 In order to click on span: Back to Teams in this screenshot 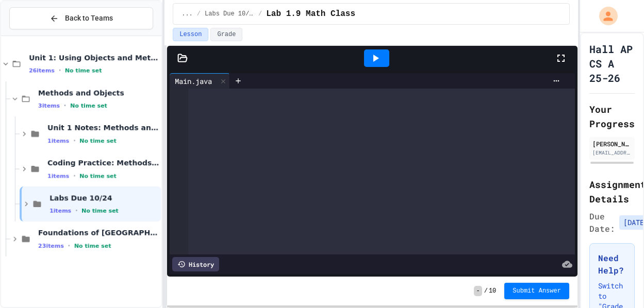, I will do `click(88, 18)`.